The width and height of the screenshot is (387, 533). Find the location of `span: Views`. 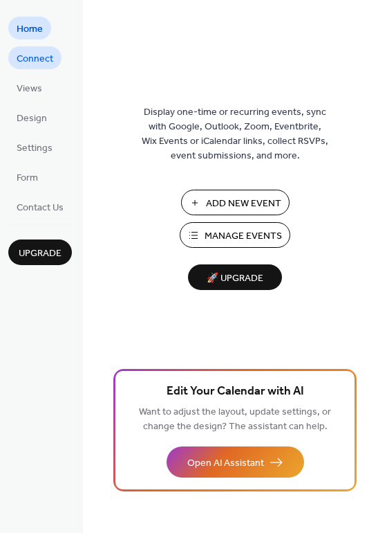

span: Views is located at coordinates (29, 89).